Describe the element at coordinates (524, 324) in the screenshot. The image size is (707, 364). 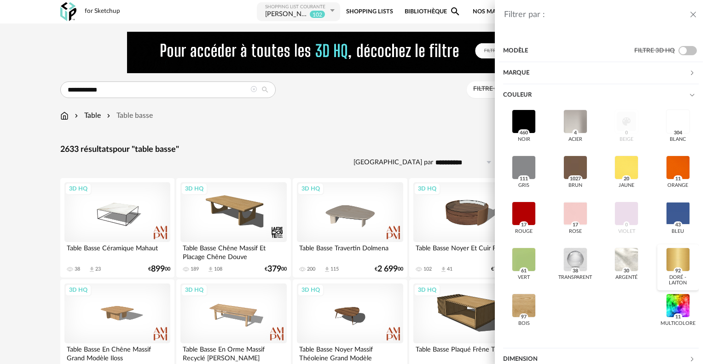
I see `div: bois` at that location.